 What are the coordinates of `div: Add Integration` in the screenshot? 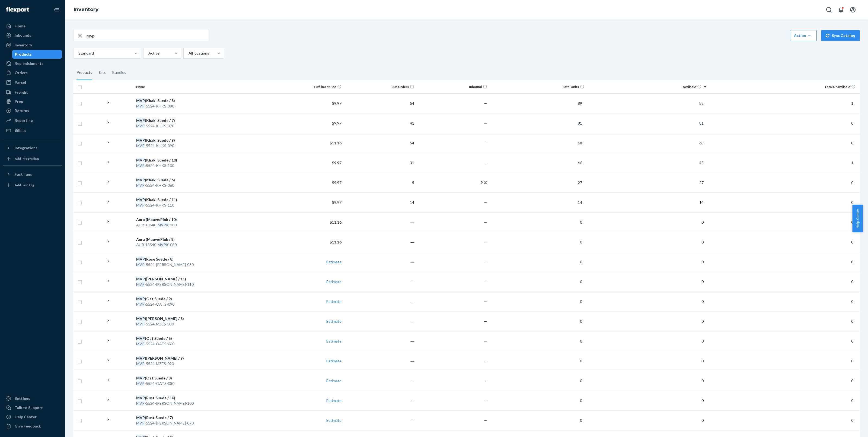 It's located at (27, 158).